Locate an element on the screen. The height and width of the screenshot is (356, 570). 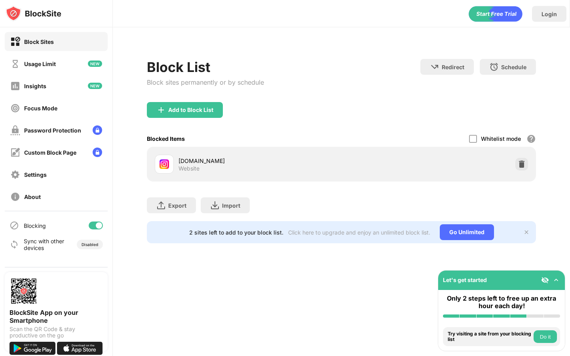
img: focus-off.svg is located at coordinates (15, 108).